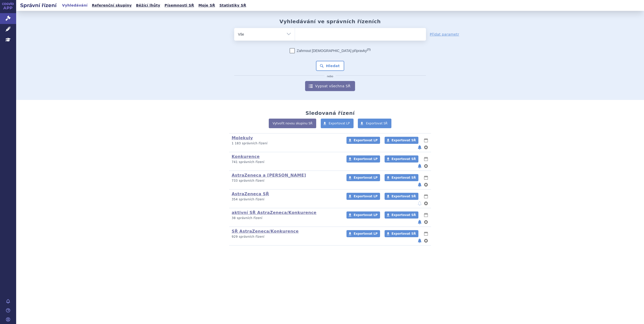  What do you see at coordinates (286, 237) in the screenshot?
I see `p: 929 správních řízení` at bounding box center [286, 237].